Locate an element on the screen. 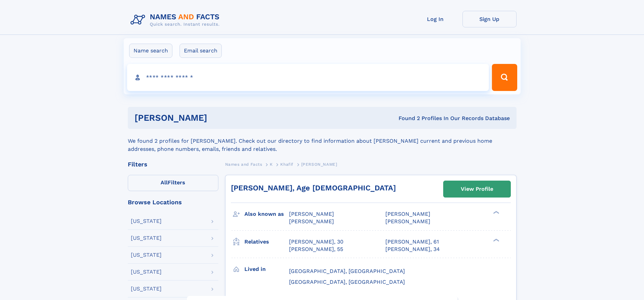 This screenshot has height=300, width=644. a: Log In is located at coordinates (435, 19).